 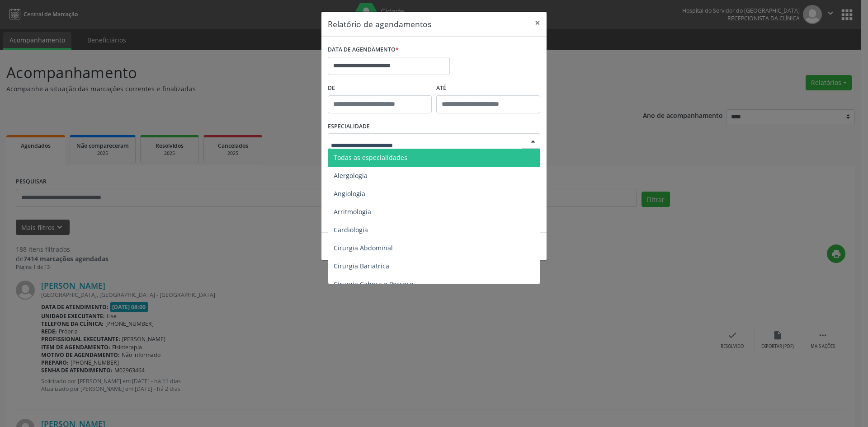 I want to click on label: ATÉ, so click(x=488, y=88).